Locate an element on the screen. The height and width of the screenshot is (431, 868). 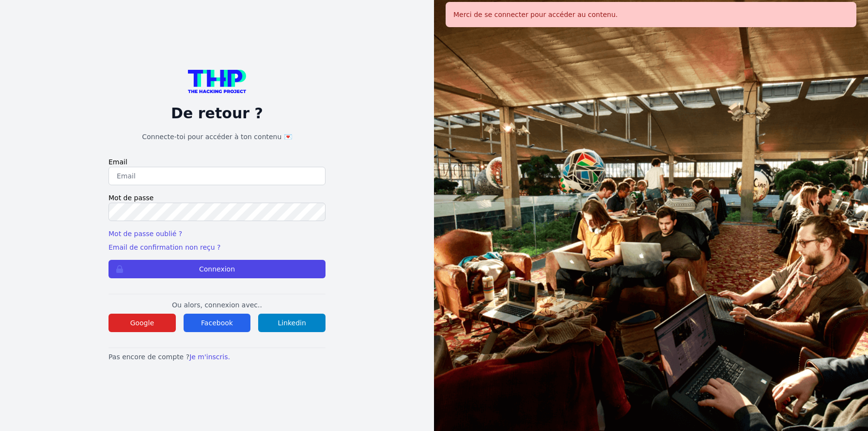
button: Facebook is located at coordinates (217, 322).